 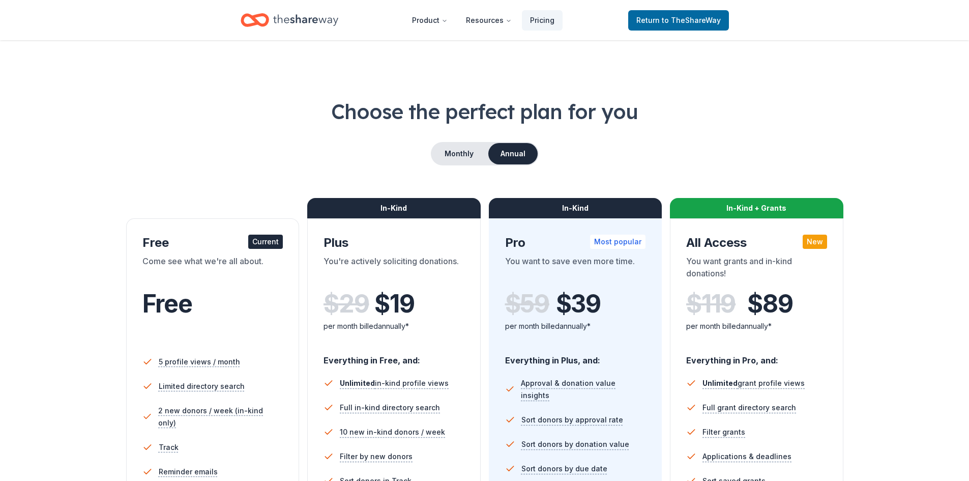 I want to click on div: All Access, so click(x=756, y=243).